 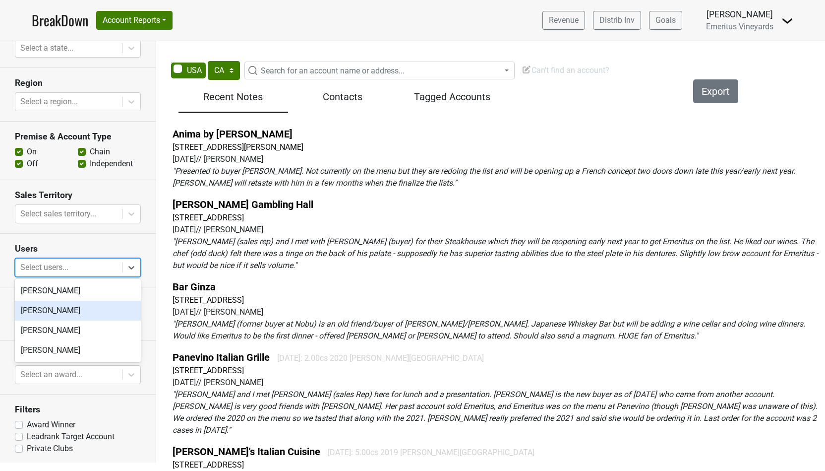 What do you see at coordinates (100, 152) in the screenshot?
I see `label: Chain` at bounding box center [100, 152].